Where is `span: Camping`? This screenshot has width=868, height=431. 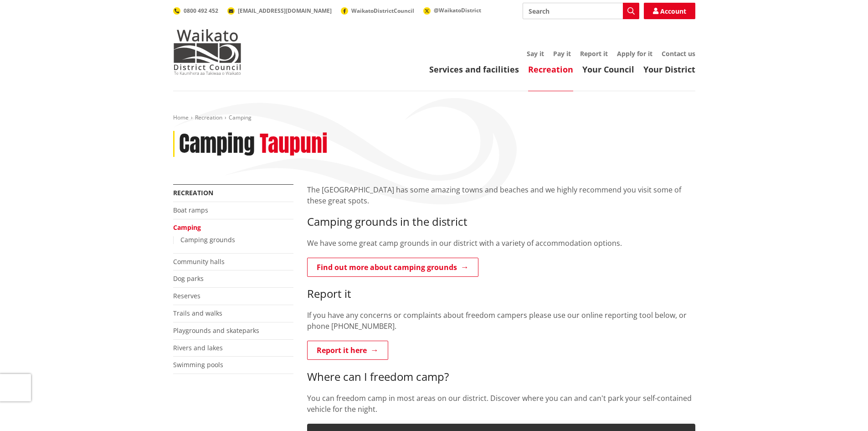 span: Camping is located at coordinates (240, 117).